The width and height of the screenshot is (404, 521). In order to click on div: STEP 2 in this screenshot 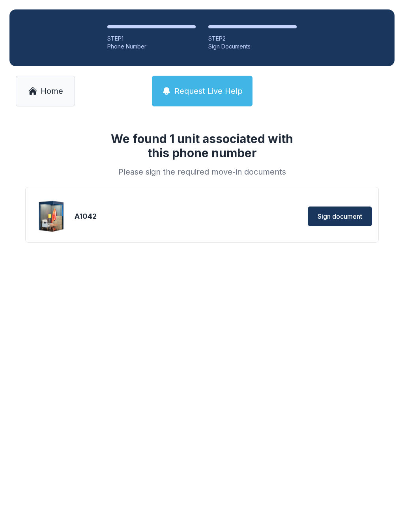, I will do `click(252, 39)`.